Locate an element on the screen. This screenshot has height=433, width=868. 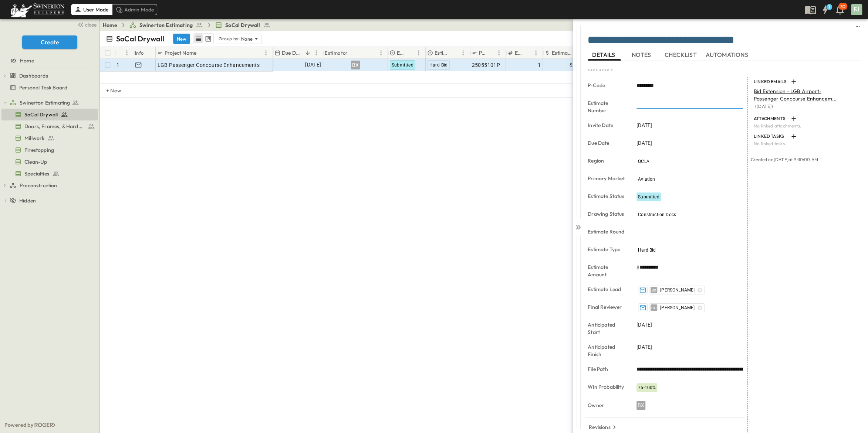
p: Drawing Status is located at coordinates (606, 214).